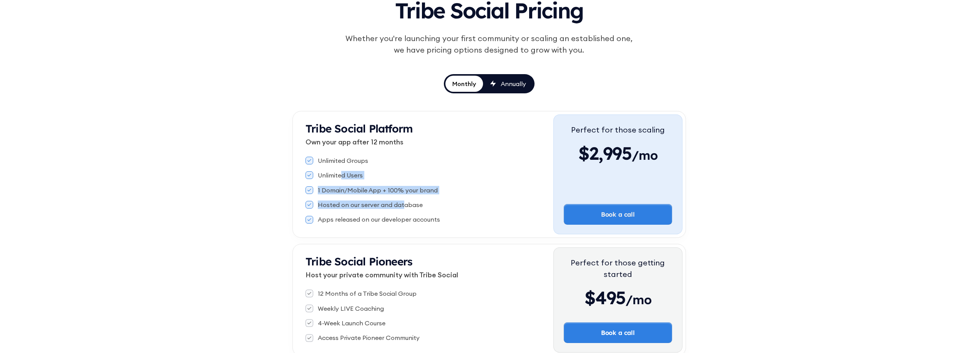 The width and height of the screenshot is (978, 353). What do you see at coordinates (429, 275) in the screenshot?
I see `p: Host your private community with Tribe Social` at bounding box center [429, 275].